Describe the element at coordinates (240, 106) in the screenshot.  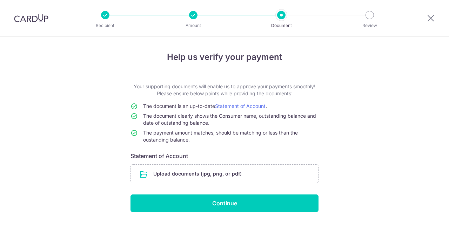
I see `a: Statement of Account` at that location.